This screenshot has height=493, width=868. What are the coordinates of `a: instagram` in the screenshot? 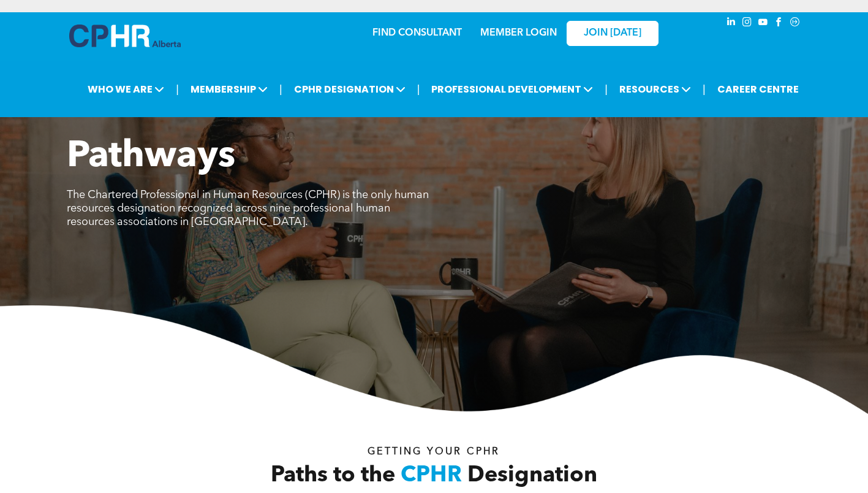 It's located at (748, 23).